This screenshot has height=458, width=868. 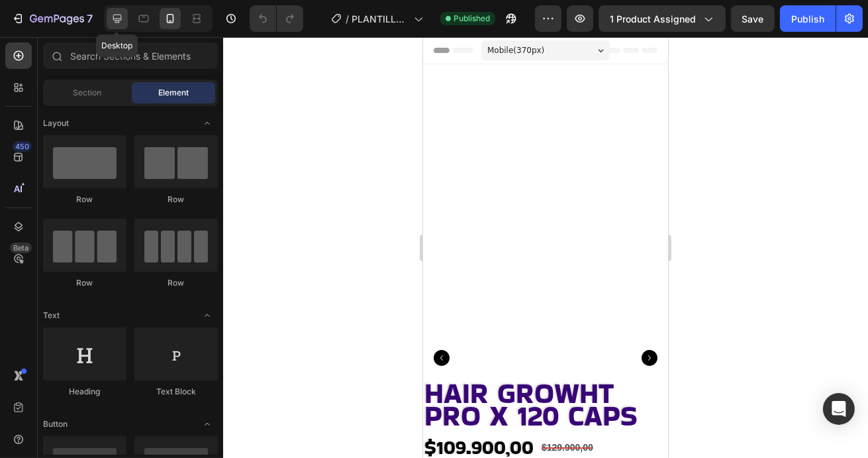 I want to click on button: Carousel Next Arrow, so click(x=226, y=321).